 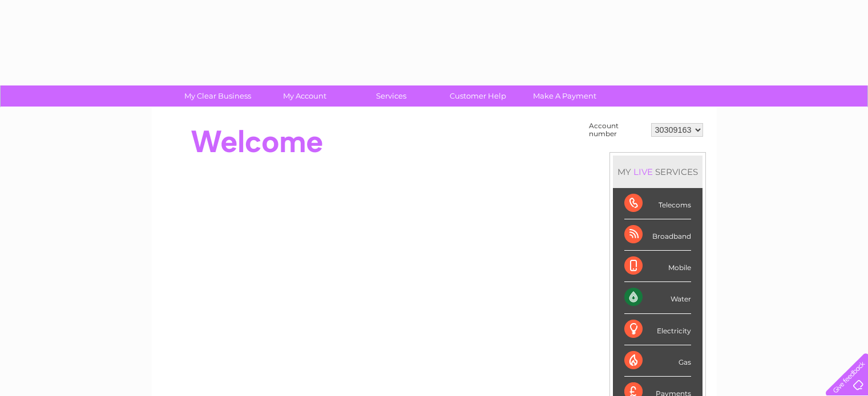 What do you see at coordinates (391, 96) in the screenshot?
I see `a: Services` at bounding box center [391, 96].